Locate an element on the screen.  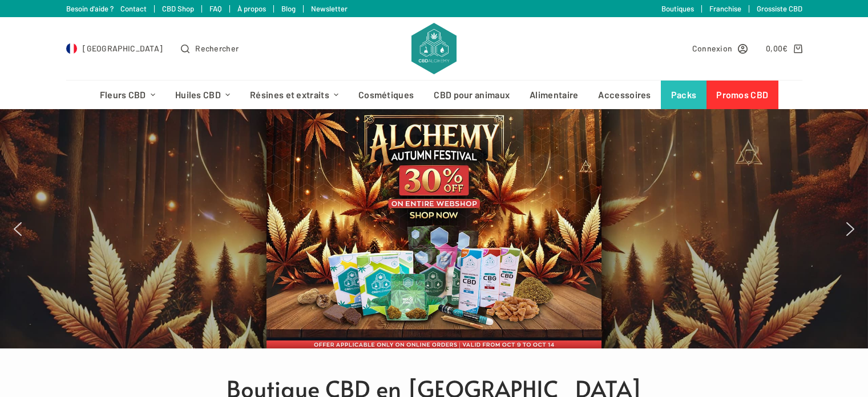
a: Huiles CBD is located at coordinates (202, 95).